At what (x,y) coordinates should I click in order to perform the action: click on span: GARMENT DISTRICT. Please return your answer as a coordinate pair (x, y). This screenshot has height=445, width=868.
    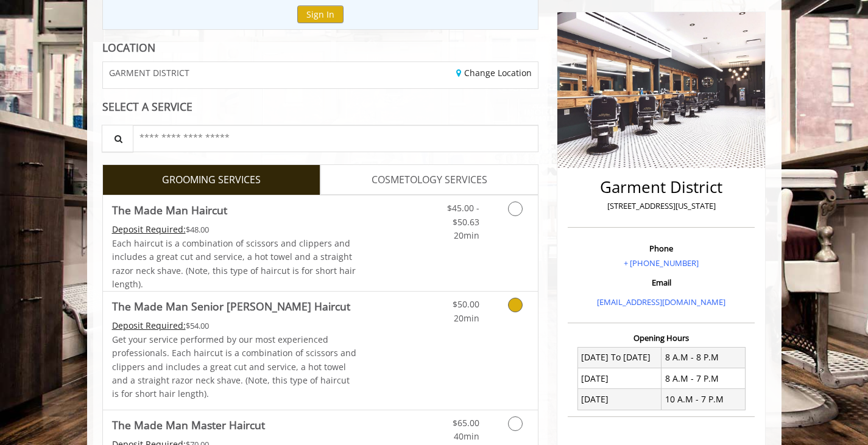
    Looking at the image, I should click on (149, 73).